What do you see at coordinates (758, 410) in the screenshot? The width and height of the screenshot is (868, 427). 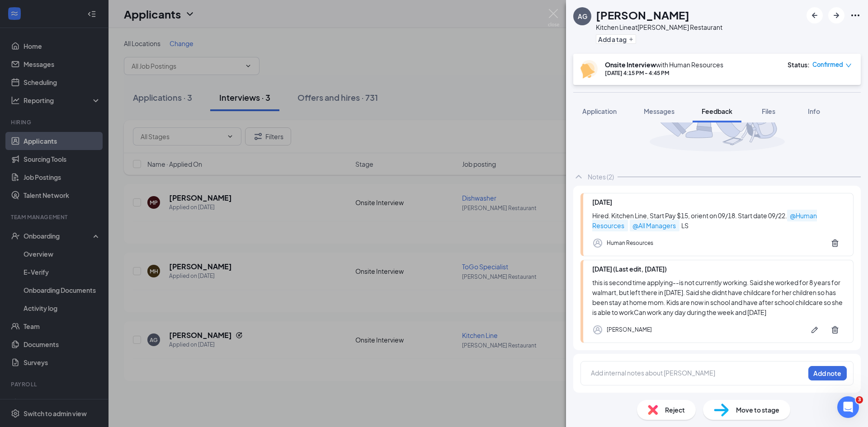 I see `span: Move to stage` at bounding box center [758, 410].